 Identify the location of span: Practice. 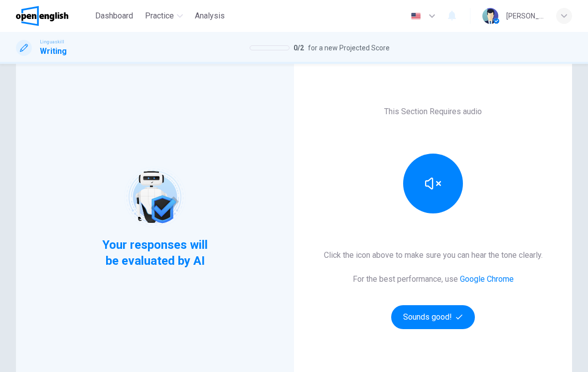
(159, 16).